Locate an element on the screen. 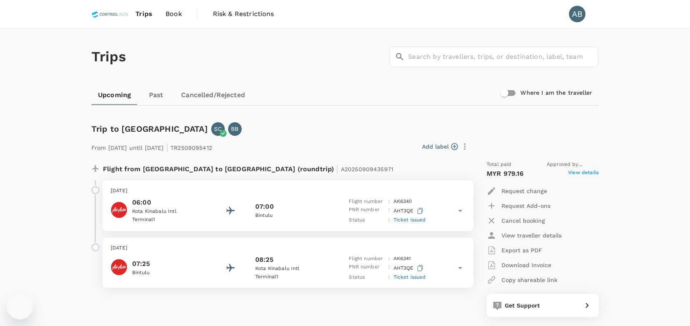 This screenshot has height=326, width=690. a: Past is located at coordinates (156, 95).